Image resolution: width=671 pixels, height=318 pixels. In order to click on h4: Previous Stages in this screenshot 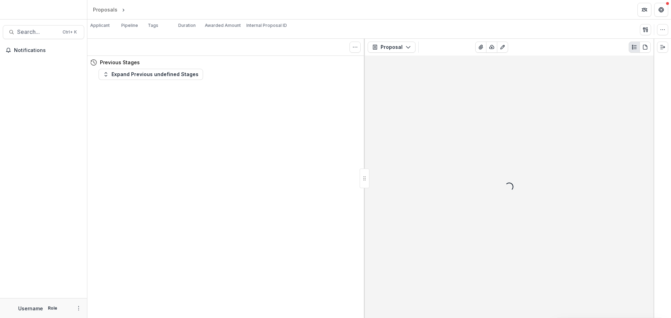, I will do `click(120, 62)`.